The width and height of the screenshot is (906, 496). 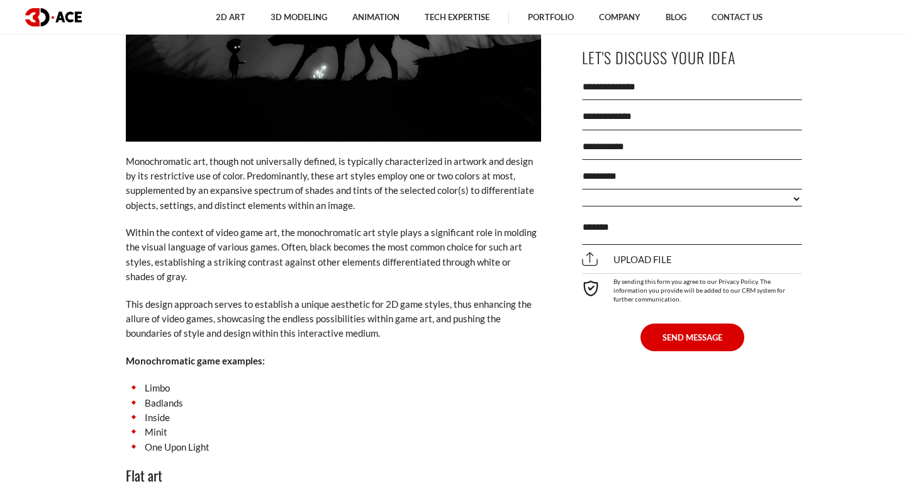 I want to click on p: Monochromatic art, though not universally defined, is typically characterized in artwork and desi..., so click(x=334, y=184).